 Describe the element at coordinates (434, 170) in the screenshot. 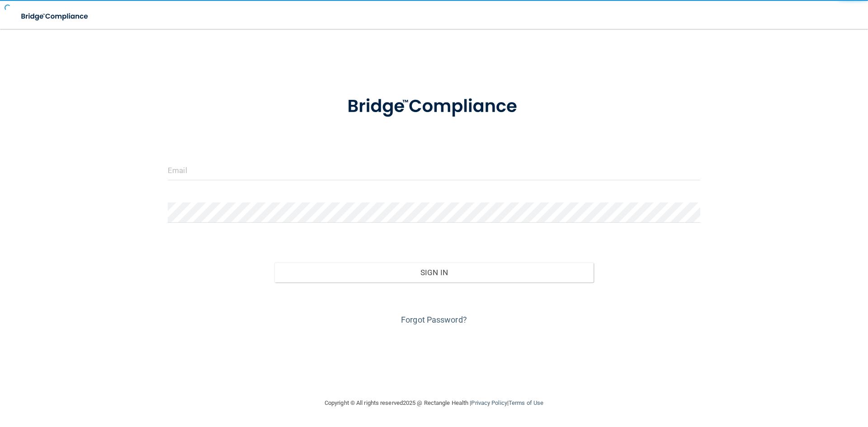

I see `input: Email` at that location.